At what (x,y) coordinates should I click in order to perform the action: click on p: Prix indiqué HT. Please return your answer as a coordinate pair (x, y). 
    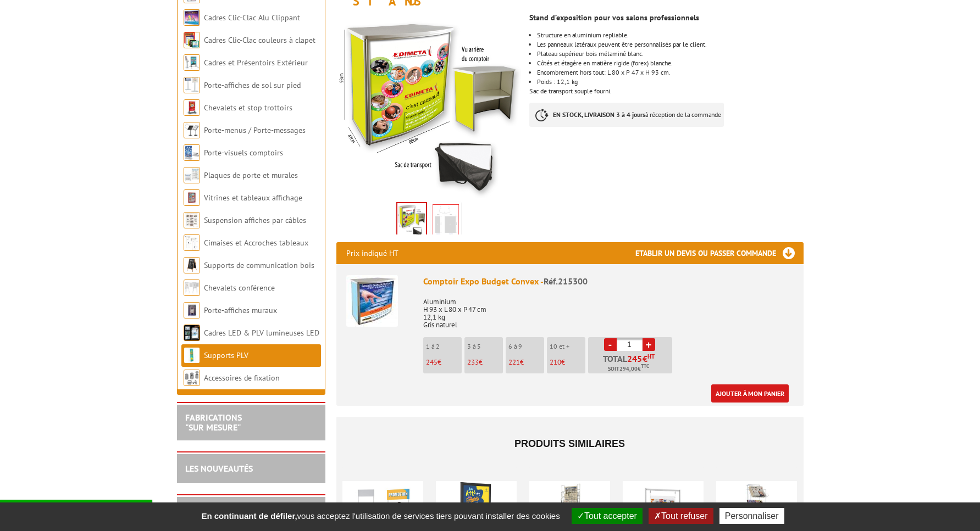
    Looking at the image, I should click on (372, 253).